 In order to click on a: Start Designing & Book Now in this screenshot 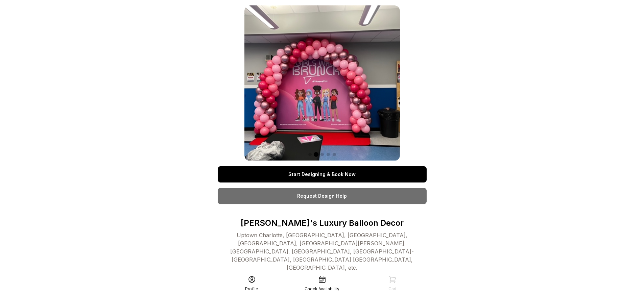, I will do `click(322, 174)`.